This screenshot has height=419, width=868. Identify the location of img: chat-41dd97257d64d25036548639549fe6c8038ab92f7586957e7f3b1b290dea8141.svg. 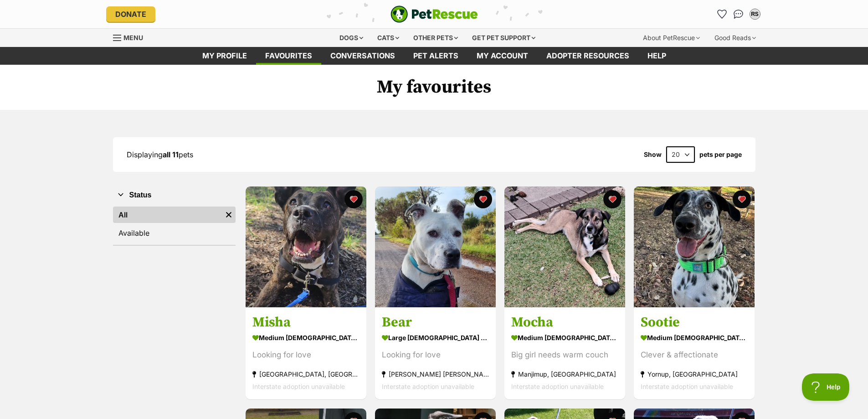
(738, 14).